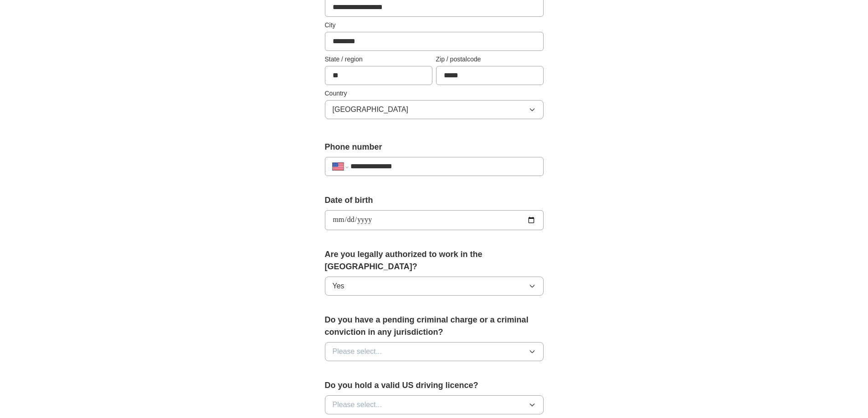 This screenshot has width=868, height=418. I want to click on label: City, so click(434, 25).